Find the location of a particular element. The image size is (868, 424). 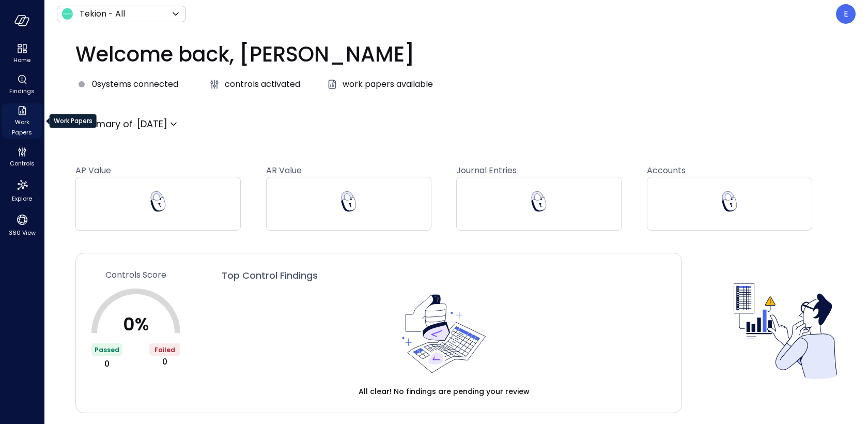

span: AR Value is located at coordinates (284, 171).